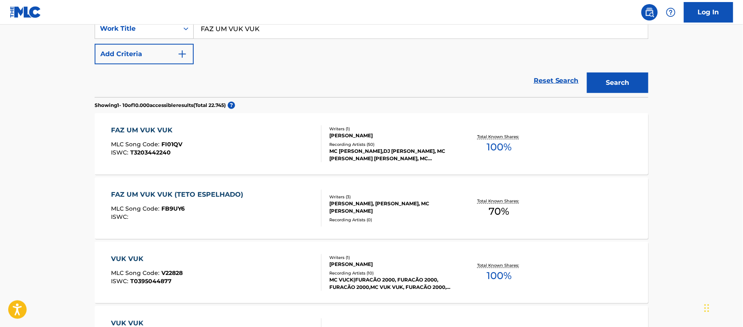 The width and height of the screenshot is (743, 327). What do you see at coordinates (151, 281) in the screenshot?
I see `span: T0395044877` at bounding box center [151, 281].